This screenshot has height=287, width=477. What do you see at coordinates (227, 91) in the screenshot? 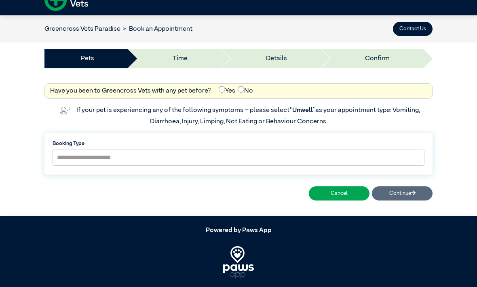
I see `label: Yes` at bounding box center [227, 91].